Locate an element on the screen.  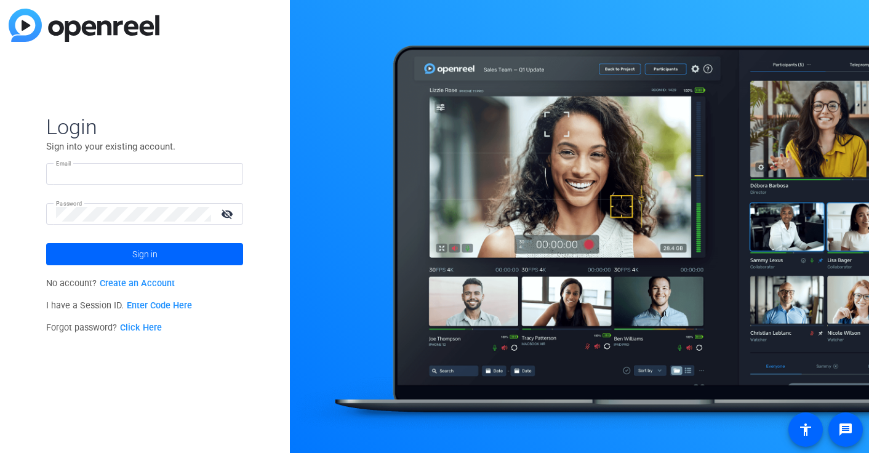
a: Click Here is located at coordinates (141, 327).